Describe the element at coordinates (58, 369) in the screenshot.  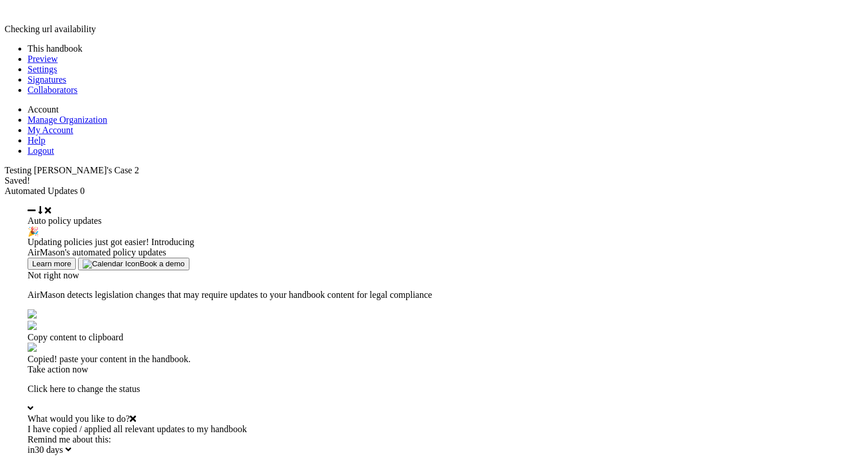
I see `span: Take action now` at that location.